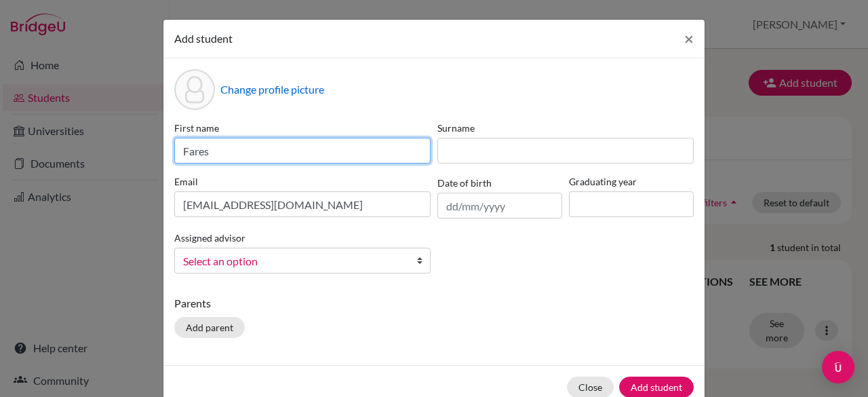  What do you see at coordinates (465, 183) in the screenshot?
I see `label: Date of birth` at bounding box center [465, 183].